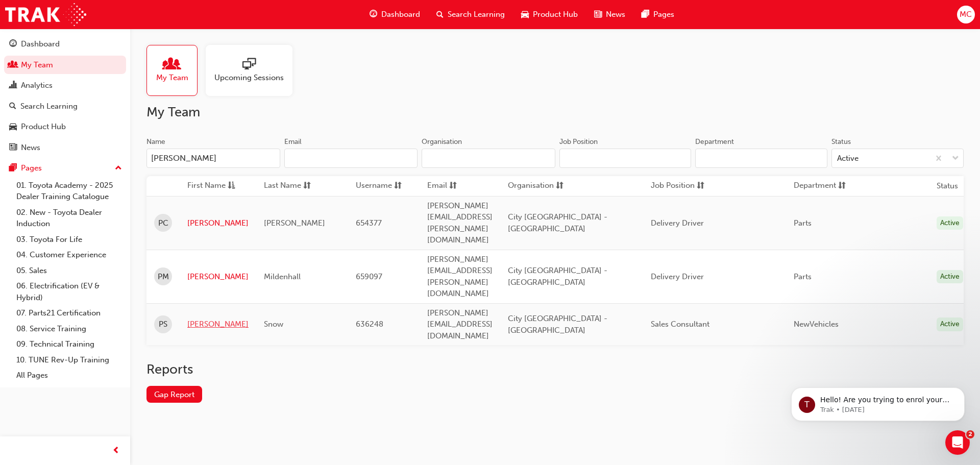 The width and height of the screenshot is (980, 465). Describe the element at coordinates (37, 85) in the screenshot. I see `div: Analytics` at that location.